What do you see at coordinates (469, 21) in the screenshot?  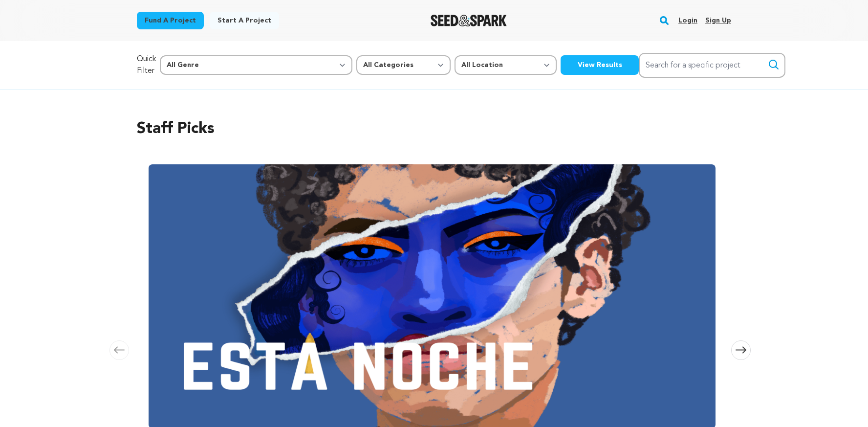 I see `img: Seed&Spark Logo Dark Mode` at bounding box center [469, 21].